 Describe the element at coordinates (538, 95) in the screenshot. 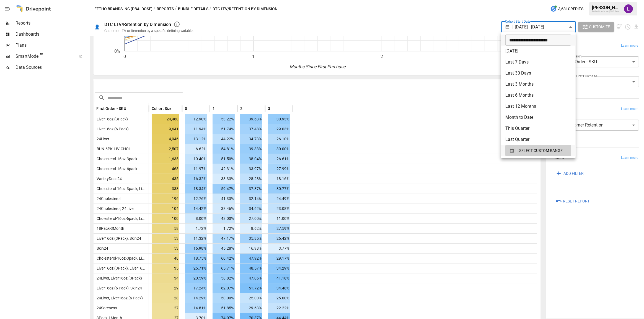

I see `li: Last 6 Months` at that location.